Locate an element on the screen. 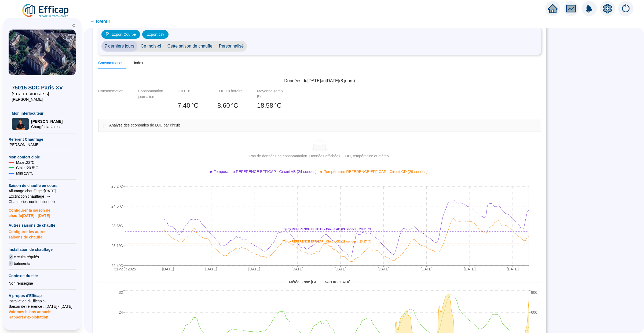 Image resolution: width=644 pixels, height=333 pixels. span: Rapport d'exploitation is located at coordinates (42, 317).